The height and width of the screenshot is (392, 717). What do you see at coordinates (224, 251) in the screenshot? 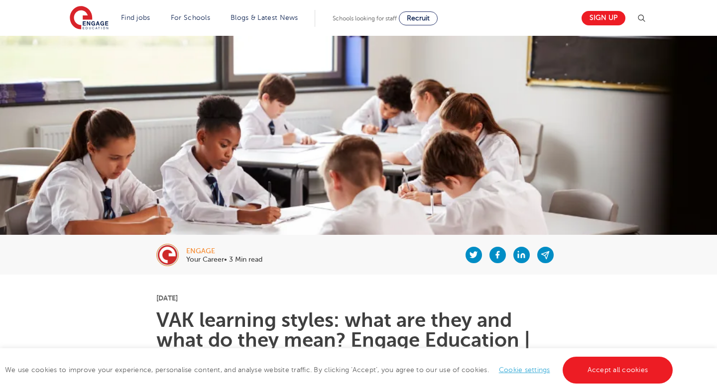
I see `div: engage` at bounding box center [224, 251].